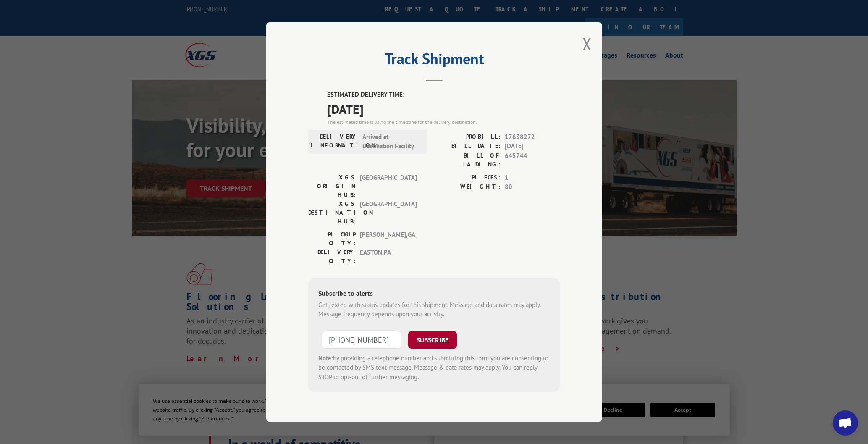  I want to click on div: The estimated time is using the time zone for the delivery destination., so click(444, 122).